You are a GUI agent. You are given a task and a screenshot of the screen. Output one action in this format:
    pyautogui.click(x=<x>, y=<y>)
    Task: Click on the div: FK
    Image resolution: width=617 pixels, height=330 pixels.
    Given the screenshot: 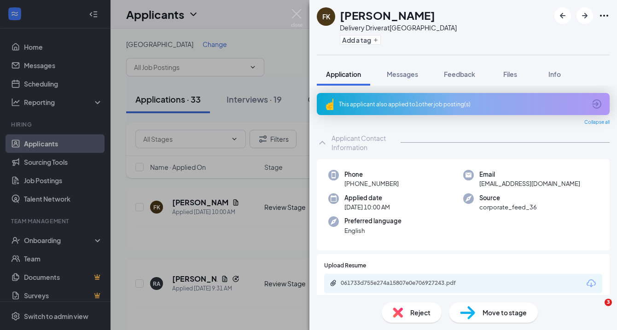 What is the action you would take?
    pyautogui.click(x=326, y=17)
    